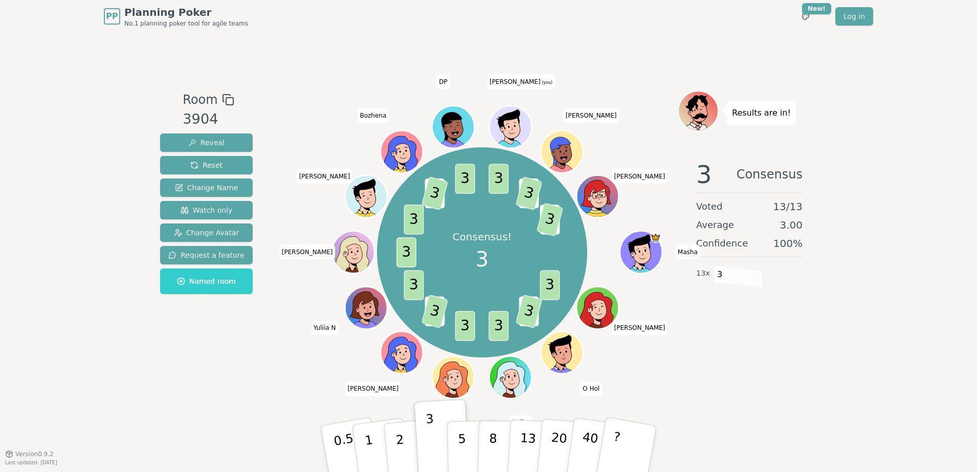 The height and width of the screenshot is (472, 977). What do you see at coordinates (482, 237) in the screenshot?
I see `p: Consensus!` at bounding box center [482, 237].